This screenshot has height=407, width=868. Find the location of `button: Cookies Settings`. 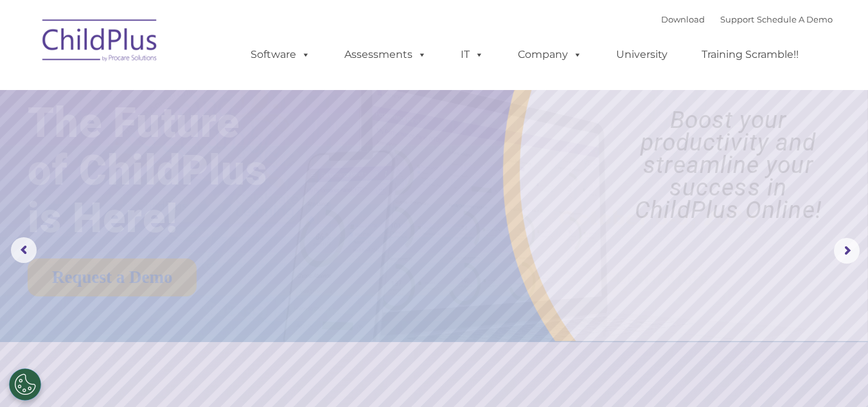

button: Cookies Settings is located at coordinates (25, 385).